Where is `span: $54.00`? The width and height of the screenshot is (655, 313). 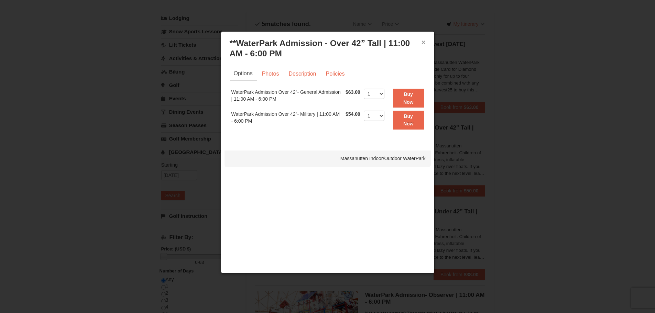
span: $54.00 is located at coordinates (353, 114).